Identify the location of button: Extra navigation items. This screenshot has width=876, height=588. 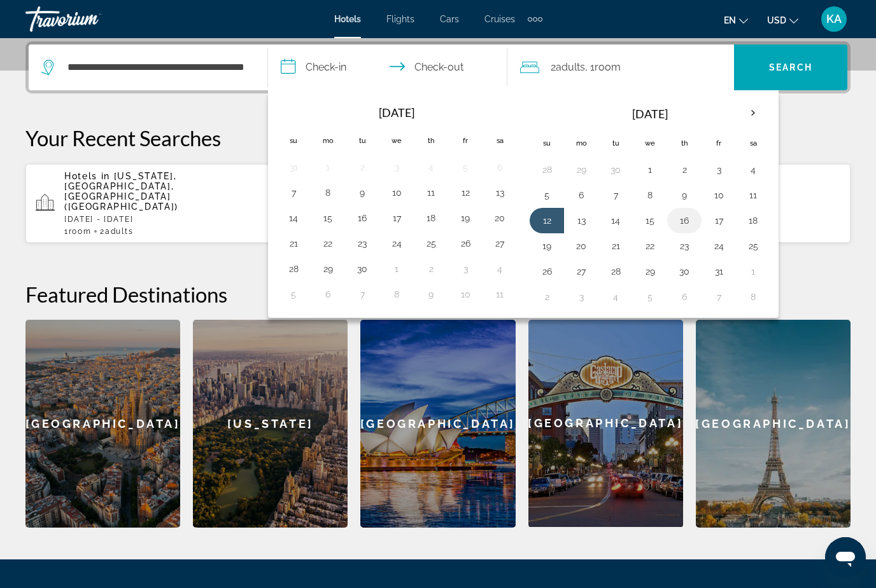
(534, 19).